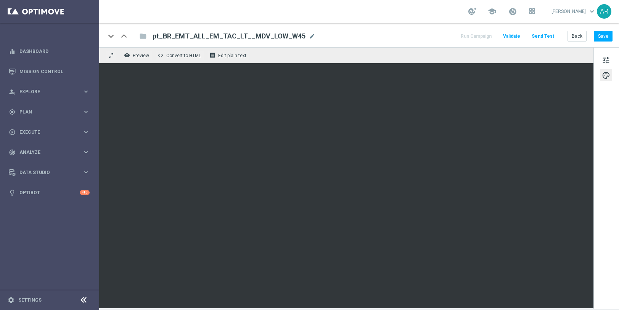  Describe the element at coordinates (606, 75) in the screenshot. I see `button: palette` at that location.